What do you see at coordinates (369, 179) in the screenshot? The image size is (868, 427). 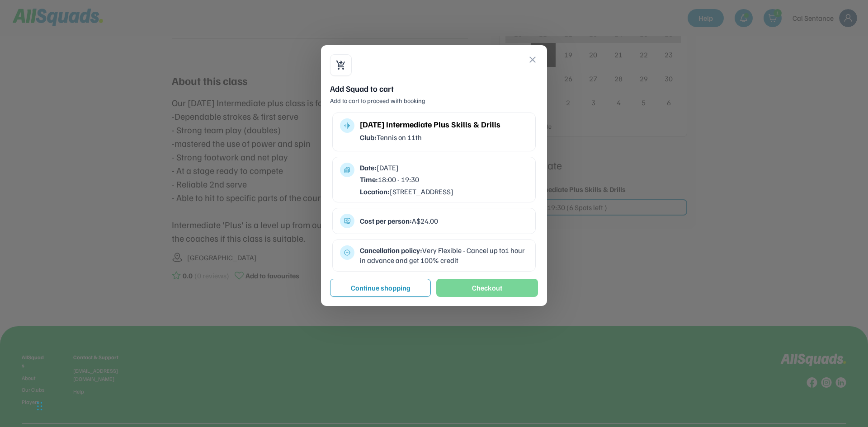 I see `strong: Time:` at bounding box center [369, 179].